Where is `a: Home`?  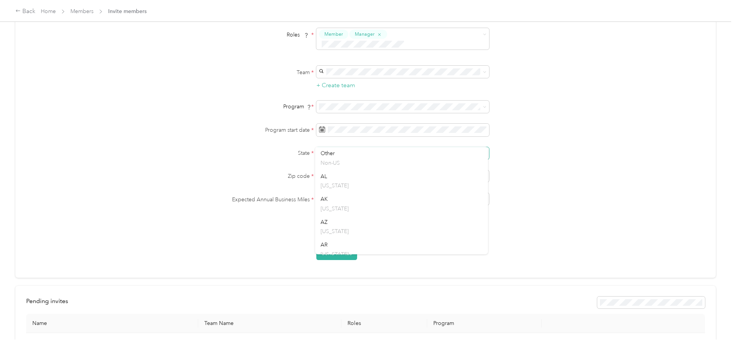 a: Home is located at coordinates (48, 11).